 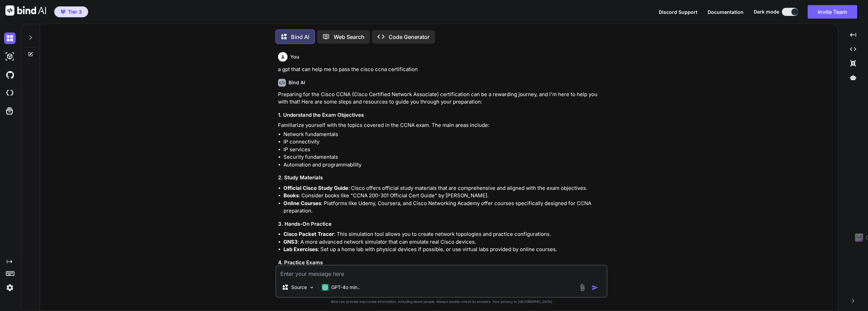 I want to click on h3: 4. Practice Exams, so click(x=442, y=263).